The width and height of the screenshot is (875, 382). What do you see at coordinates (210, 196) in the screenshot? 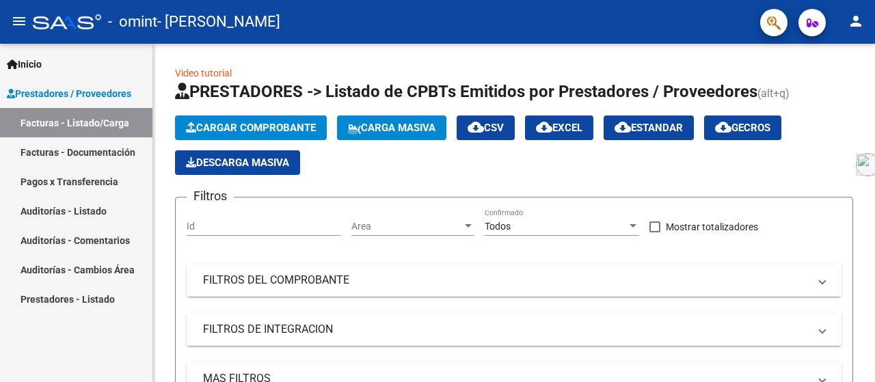
I see `h3: Filtros` at bounding box center [210, 196].